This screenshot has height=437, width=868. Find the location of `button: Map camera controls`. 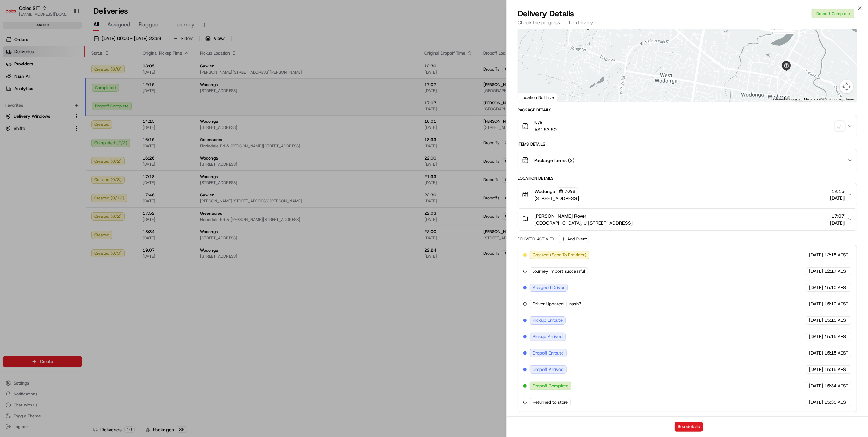

button: Map camera controls is located at coordinates (847, 86).